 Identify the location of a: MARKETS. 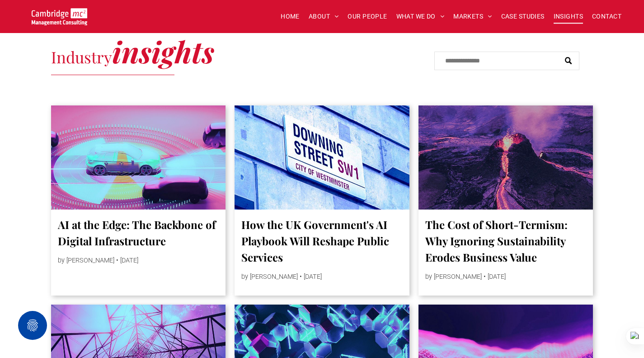
(473, 16).